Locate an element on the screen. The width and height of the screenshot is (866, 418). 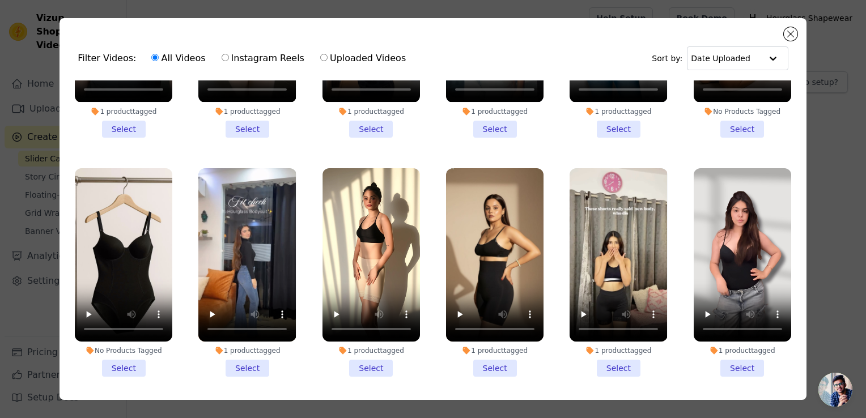
label: Instagram Reels is located at coordinates (263, 58).